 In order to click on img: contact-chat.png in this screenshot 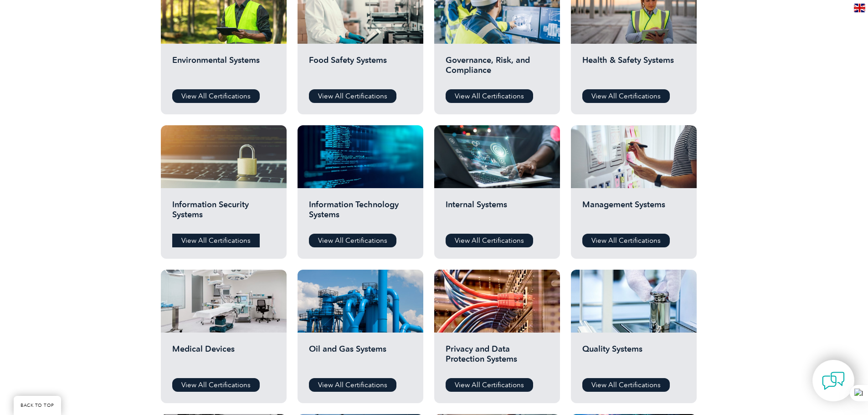, I will do `click(833, 381)`.